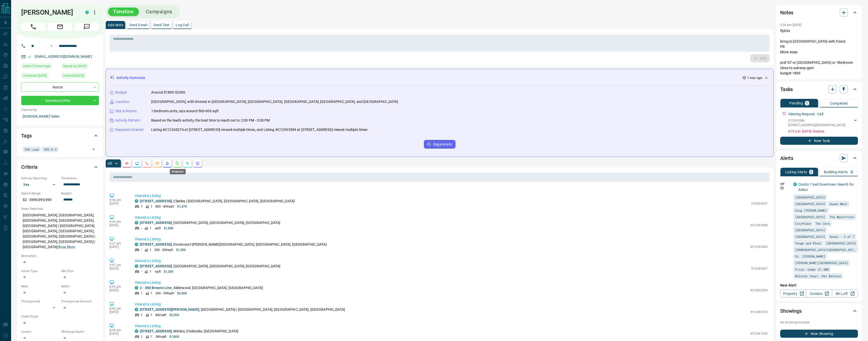  I want to click on div: Submitted Offer, so click(60, 100).